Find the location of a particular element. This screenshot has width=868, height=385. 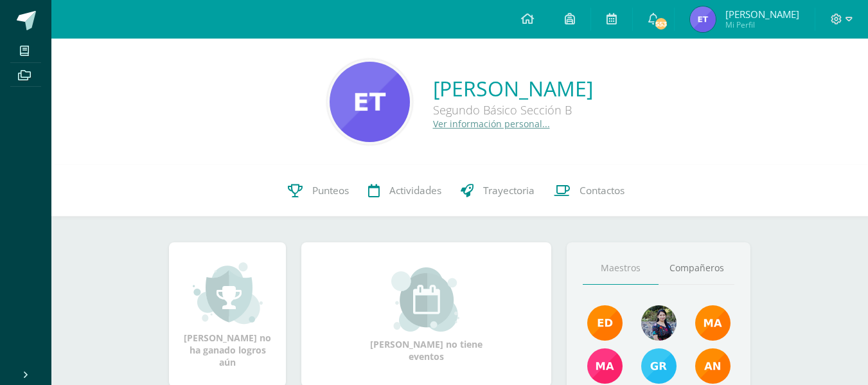

img: event_small.png is located at coordinates (426, 299).